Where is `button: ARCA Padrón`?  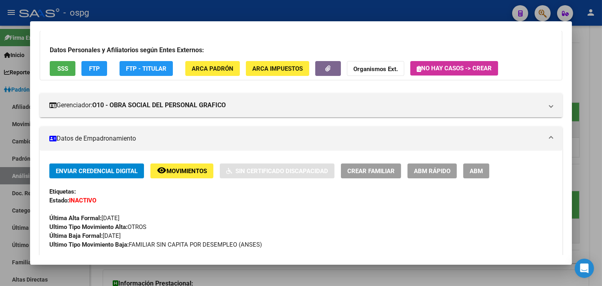
button: ARCA Padrón is located at coordinates (213, 68).